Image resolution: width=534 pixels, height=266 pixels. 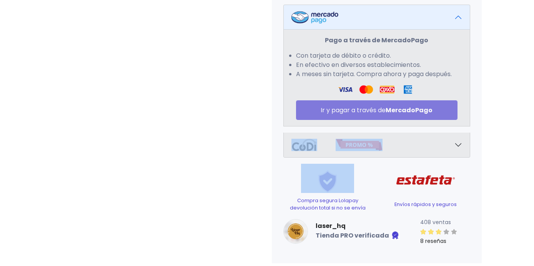 What do you see at coordinates (315, 17) in the screenshot?
I see `img: Mercadopago Logo` at bounding box center [315, 17].